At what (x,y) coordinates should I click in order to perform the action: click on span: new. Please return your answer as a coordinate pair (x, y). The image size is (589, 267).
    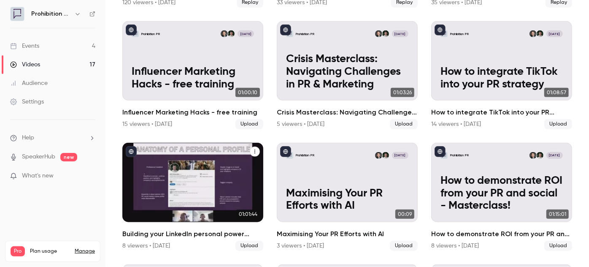
    Looking at the image, I should click on (69, 157).